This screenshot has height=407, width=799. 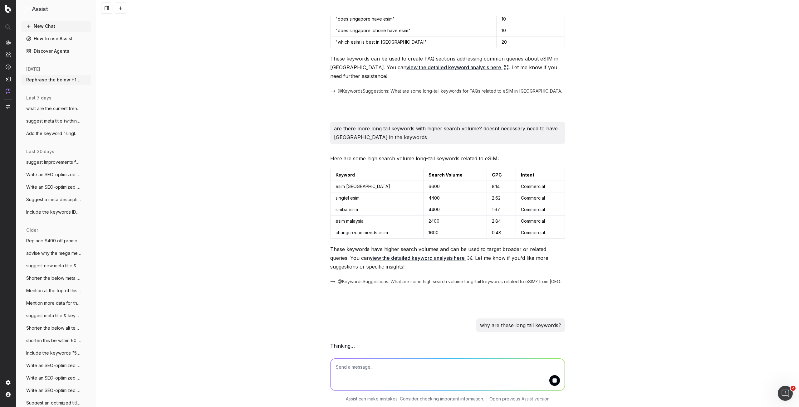 What do you see at coordinates (56, 316) in the screenshot?
I see `button: suggest meta title & keywords for our pa` at bounding box center [56, 316].